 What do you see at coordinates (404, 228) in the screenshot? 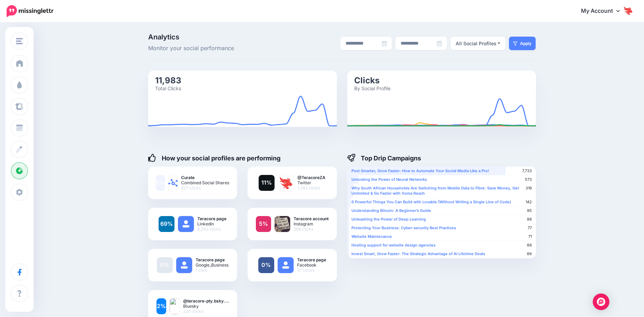
I see `b: Protecting Your Business: Cyber-security Best Practices` at bounding box center [404, 228].